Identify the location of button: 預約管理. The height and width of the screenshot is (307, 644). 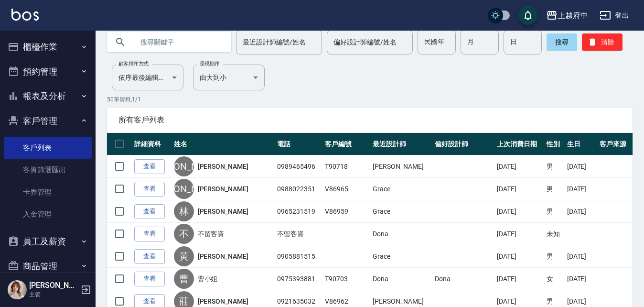
(48, 71).